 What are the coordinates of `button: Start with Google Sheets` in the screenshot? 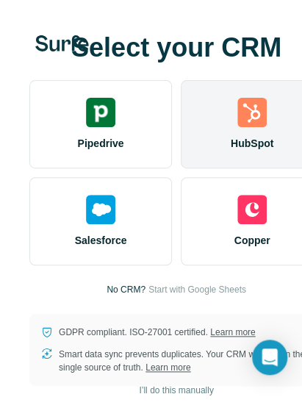 It's located at (197, 289).